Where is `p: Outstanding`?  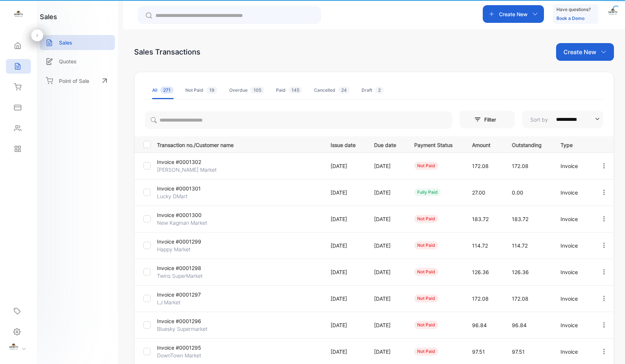 p: Outstanding is located at coordinates (529, 144).